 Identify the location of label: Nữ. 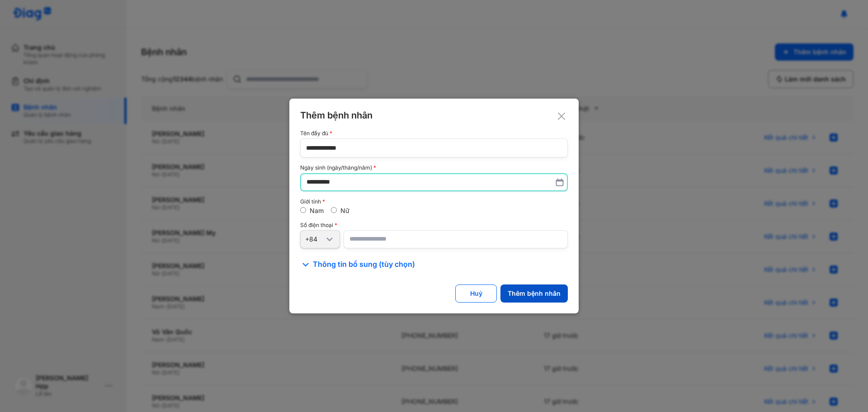
(345, 210).